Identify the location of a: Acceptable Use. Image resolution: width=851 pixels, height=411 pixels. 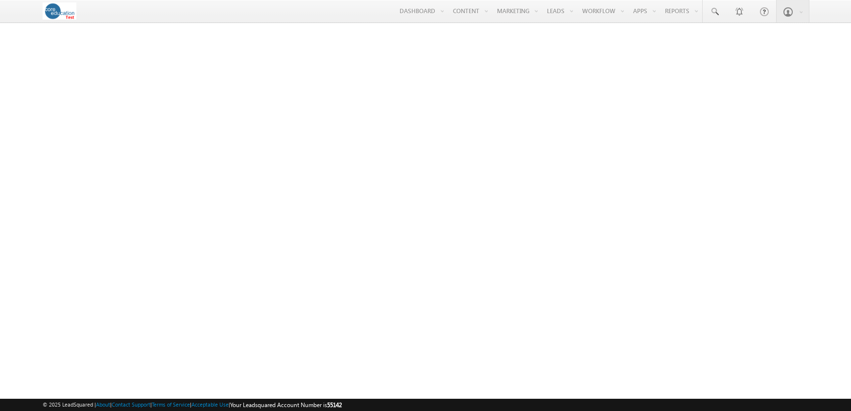
(210, 404).